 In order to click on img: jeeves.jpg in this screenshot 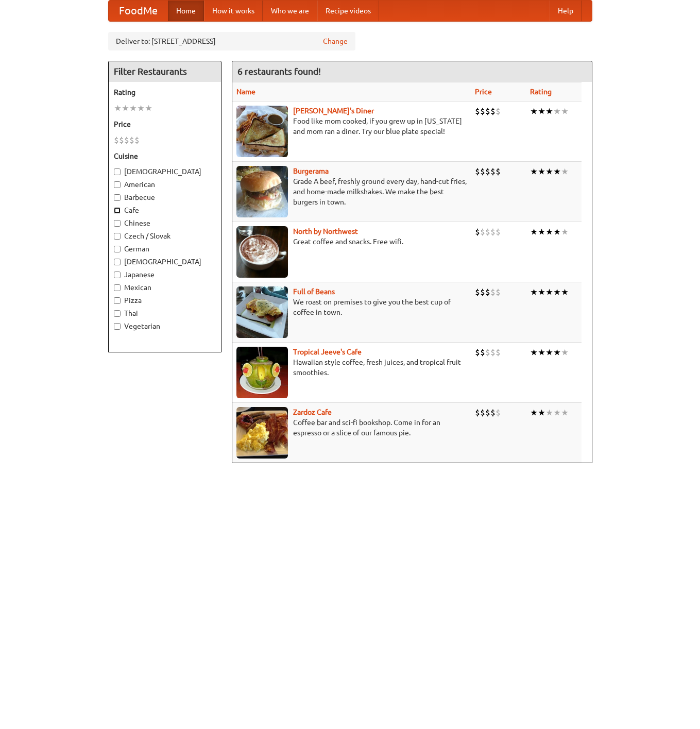, I will do `click(262, 372)`.